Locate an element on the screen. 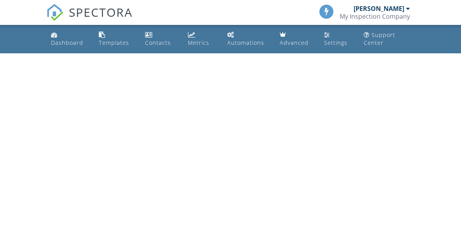  a: Contacts is located at coordinates (160, 39).